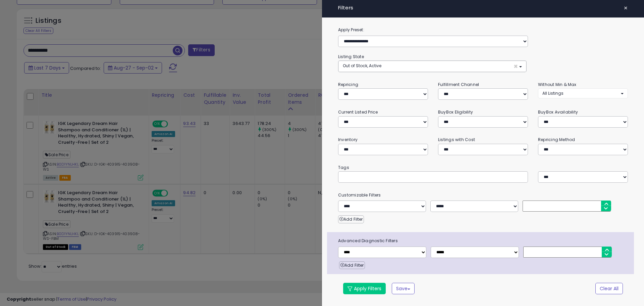 Image resolution: width=644 pixels, height=306 pixels. I want to click on small: Listings with Cost, so click(457, 140).